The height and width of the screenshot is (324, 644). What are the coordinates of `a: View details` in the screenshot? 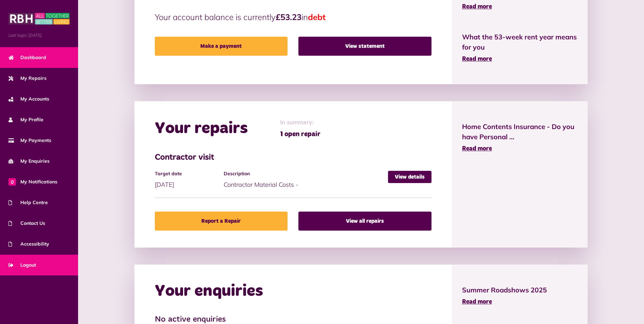 It's located at (410, 177).